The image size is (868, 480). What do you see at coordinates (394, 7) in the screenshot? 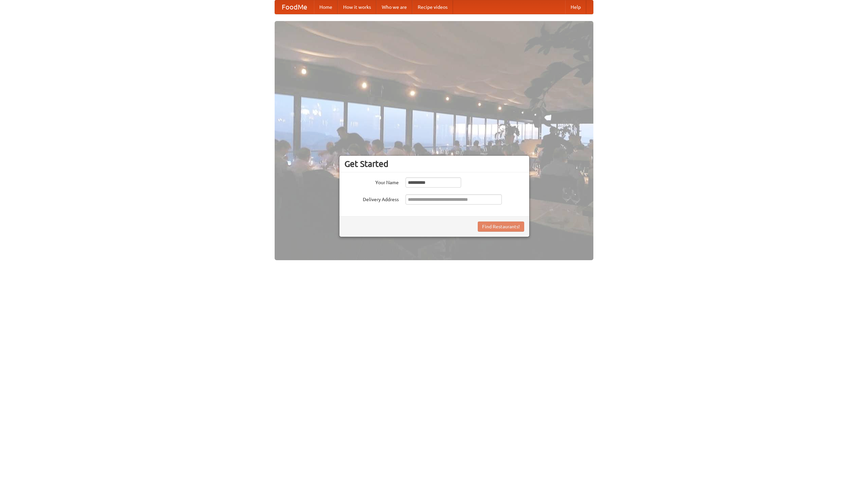
I see `a: Who we are` at bounding box center [394, 7].